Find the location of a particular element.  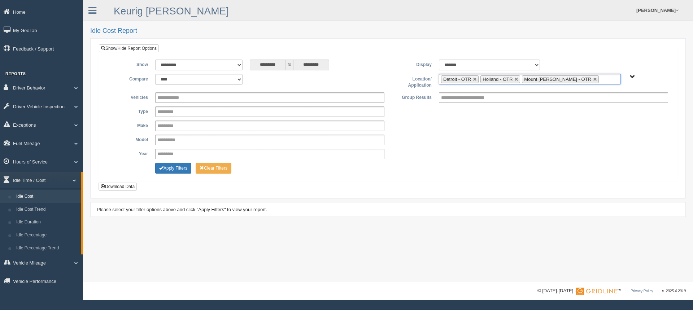

label: Show is located at coordinates (128, 64).